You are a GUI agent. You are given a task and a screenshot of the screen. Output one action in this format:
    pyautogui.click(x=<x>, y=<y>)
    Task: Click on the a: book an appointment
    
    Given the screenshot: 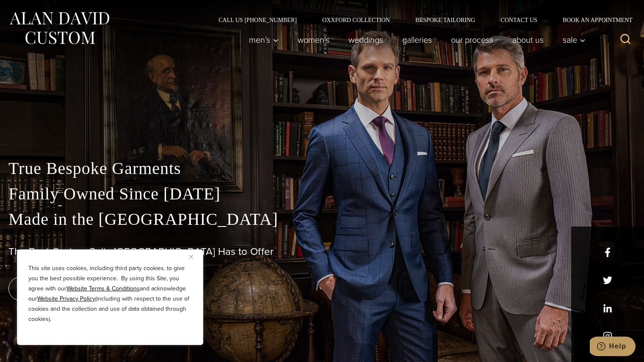 What is the action you would take?
    pyautogui.click(x=68, y=289)
    